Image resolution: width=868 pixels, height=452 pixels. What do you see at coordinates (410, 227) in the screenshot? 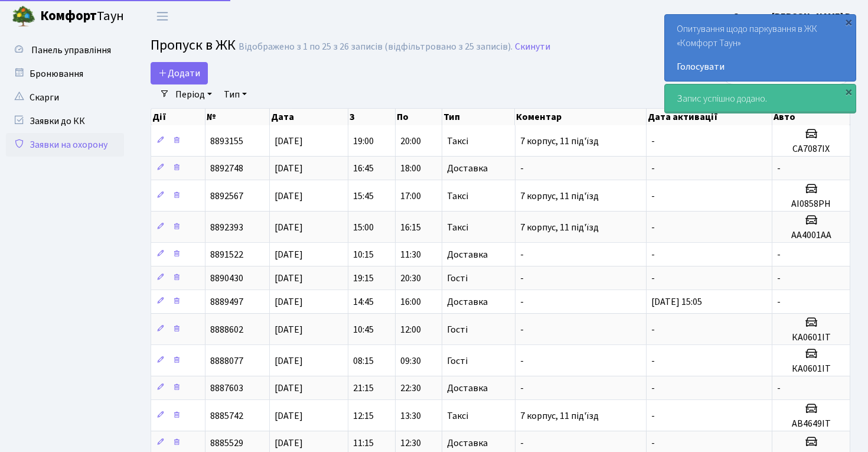
I see `span: 16:15` at bounding box center [410, 227].